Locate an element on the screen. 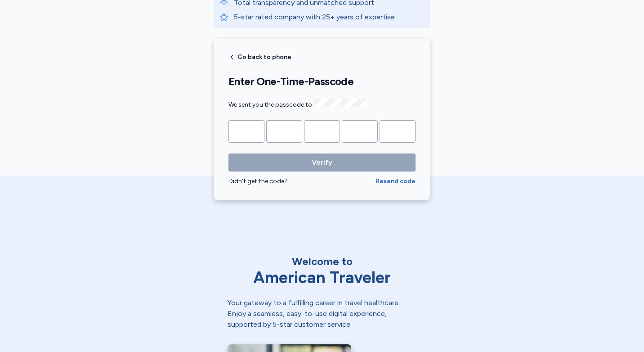 The width and height of the screenshot is (644, 352). span: Resend code is located at coordinates (395, 181).